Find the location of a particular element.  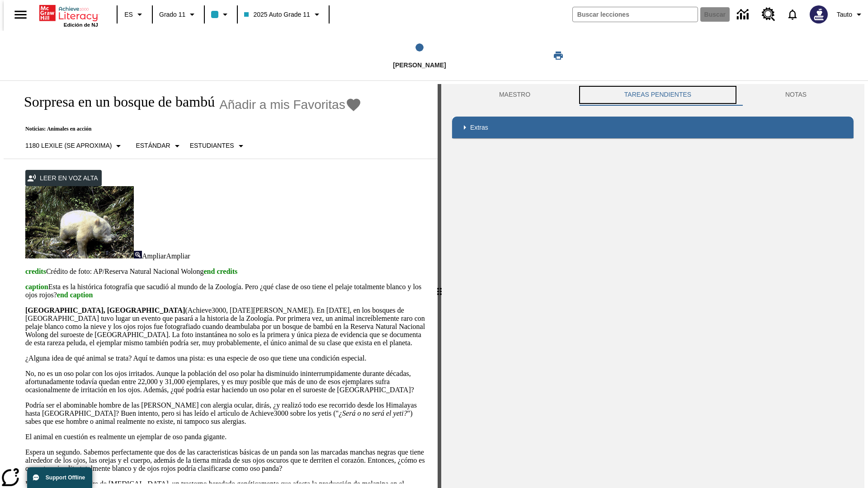

button: Lenguaje: ES, Selecciona un idioma is located at coordinates (135, 14).